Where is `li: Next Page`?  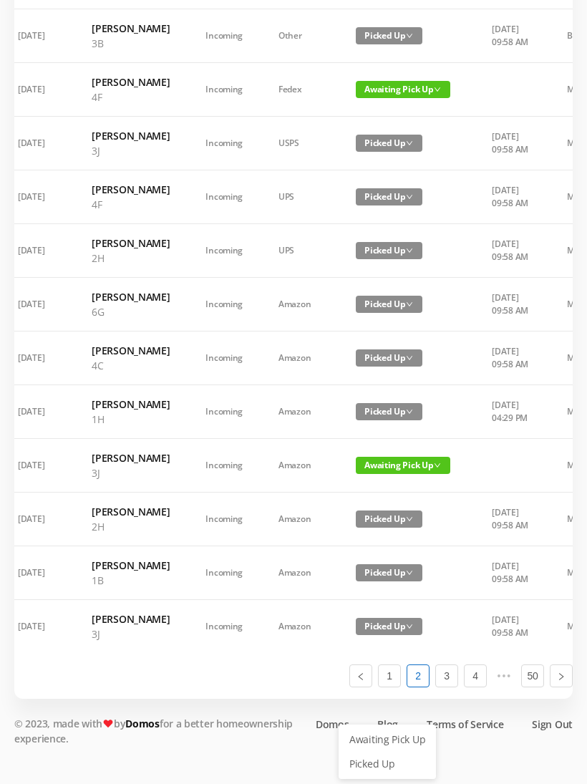
li: Next Page is located at coordinates (561, 676).